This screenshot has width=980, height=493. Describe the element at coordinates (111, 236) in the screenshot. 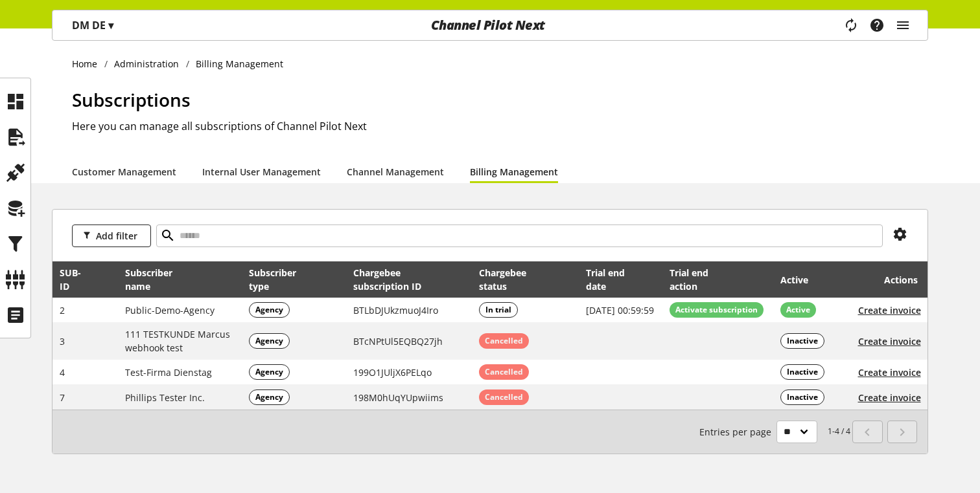

I see `button: Add filter` at that location.